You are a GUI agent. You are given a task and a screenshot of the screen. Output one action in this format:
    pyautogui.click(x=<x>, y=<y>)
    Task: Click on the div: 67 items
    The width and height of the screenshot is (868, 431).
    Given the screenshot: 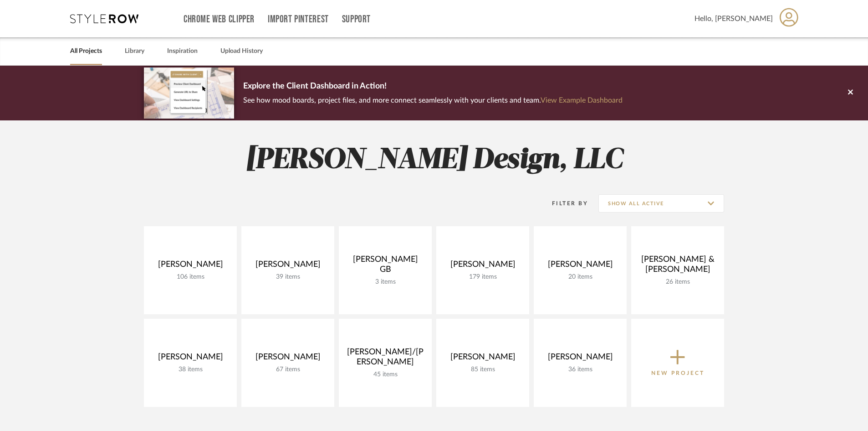 What is the action you would take?
    pyautogui.click(x=288, y=370)
    